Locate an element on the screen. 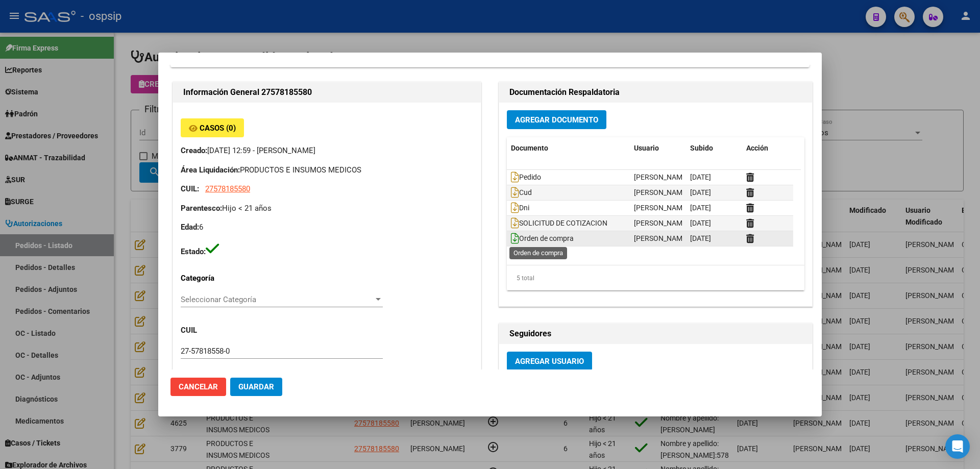 The height and width of the screenshot is (469, 980). span: Orden de compra is located at coordinates (542, 238).